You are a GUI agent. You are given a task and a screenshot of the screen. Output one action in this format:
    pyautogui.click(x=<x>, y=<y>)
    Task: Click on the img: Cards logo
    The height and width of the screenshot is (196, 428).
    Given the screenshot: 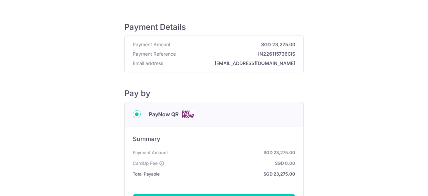 What is the action you would take?
    pyautogui.click(x=188, y=114)
    